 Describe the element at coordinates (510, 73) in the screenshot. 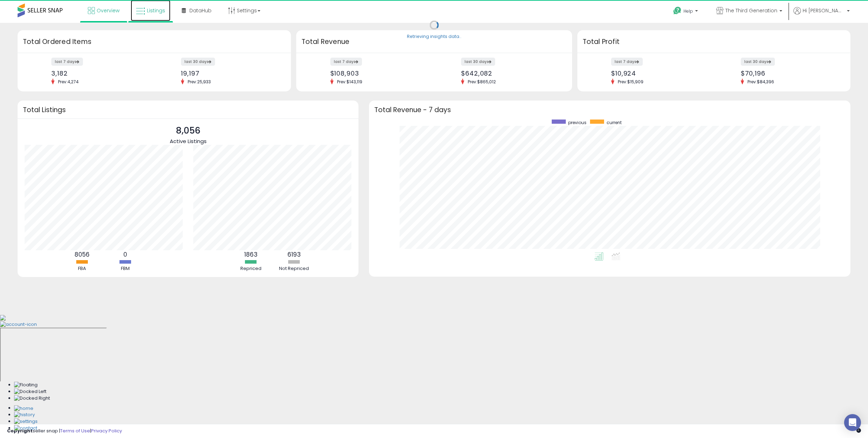

I see `div: $642,082` at that location.